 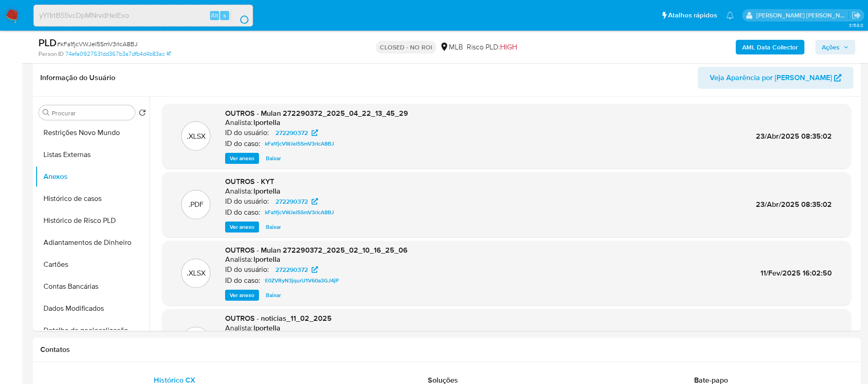 What do you see at coordinates (46, 113) in the screenshot?
I see `button: Procurar` at bounding box center [46, 113].